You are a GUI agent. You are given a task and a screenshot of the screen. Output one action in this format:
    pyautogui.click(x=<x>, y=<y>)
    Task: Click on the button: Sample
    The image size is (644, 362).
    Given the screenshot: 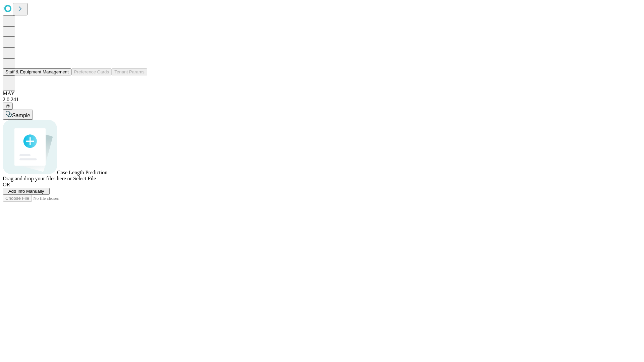 What is the action you would take?
    pyautogui.click(x=18, y=114)
    